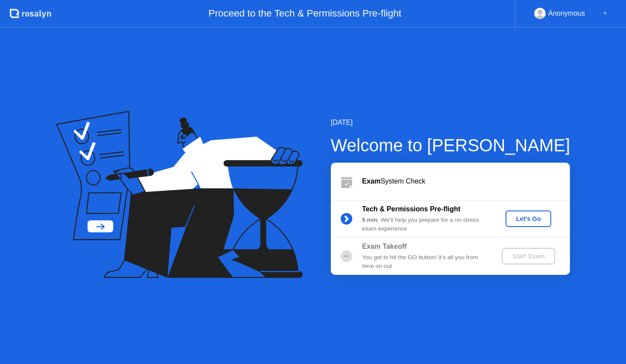 The height and width of the screenshot is (364, 626). I want to click on b: Tech & Permissions Pre-flight, so click(412, 208).